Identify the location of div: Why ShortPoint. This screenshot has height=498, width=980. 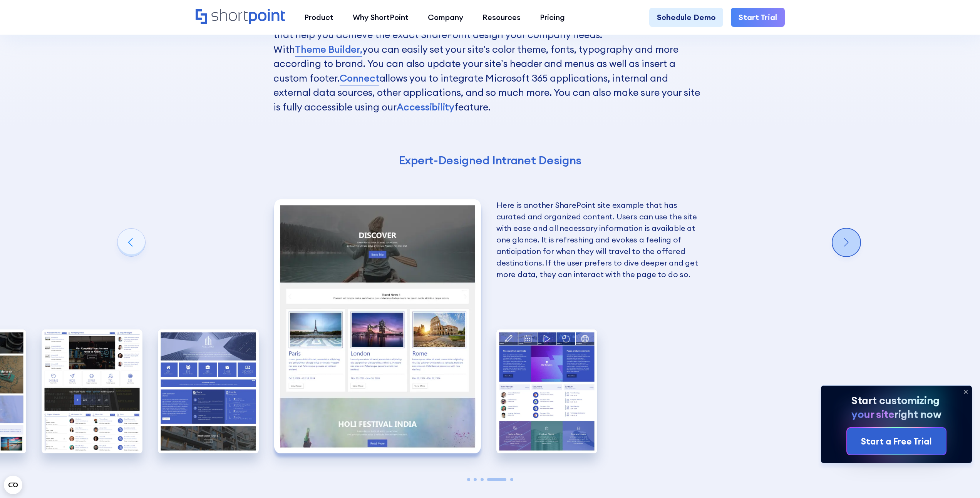
(381, 18).